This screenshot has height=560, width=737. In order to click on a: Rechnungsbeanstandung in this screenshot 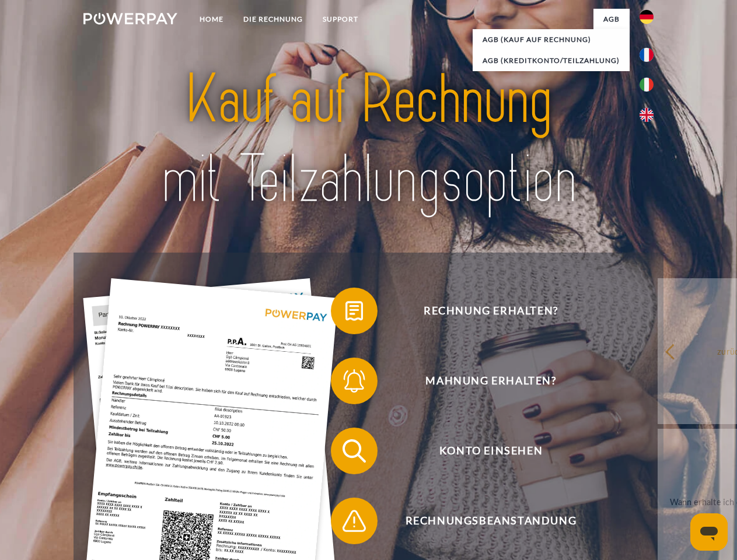, I will do `click(483, 521)`.